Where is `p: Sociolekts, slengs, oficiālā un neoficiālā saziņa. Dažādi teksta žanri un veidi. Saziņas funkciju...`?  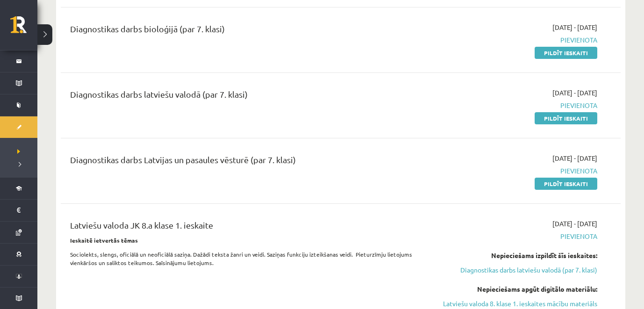
p: Sociolekts, slengs, oficiālā un neoficiālā saziņa. Dažādi teksta žanri un veidi. Saziņas funkciju... is located at coordinates (244, 259).